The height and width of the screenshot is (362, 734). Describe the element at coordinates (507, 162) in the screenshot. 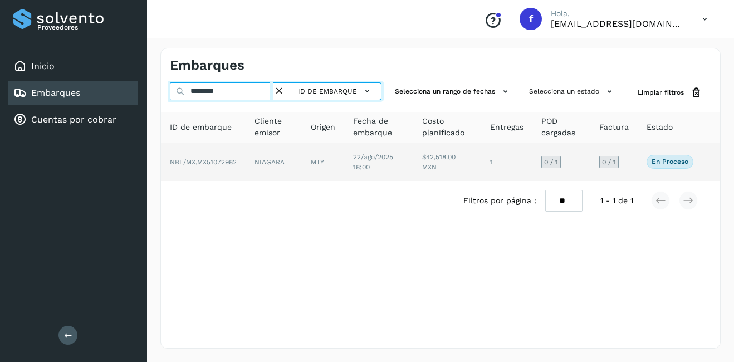

I see `td: 1` at that location.